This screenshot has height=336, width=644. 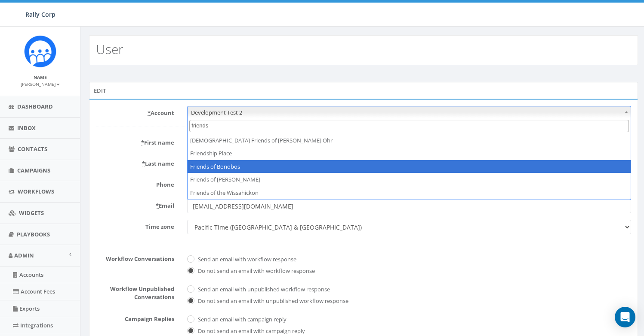 I want to click on label: Time zone, so click(x=135, y=226).